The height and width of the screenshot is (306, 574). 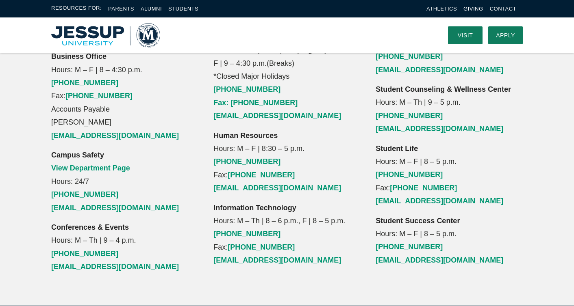 I want to click on p: Hours: M – Th | 9 – 4 p.m., so click(x=125, y=247).